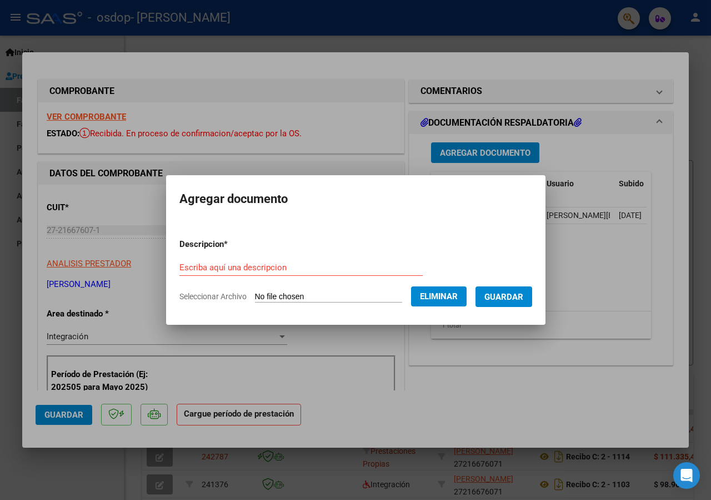 Image resolution: width=711 pixels, height=500 pixels. What do you see at coordinates (504, 296) in the screenshot?
I see `button: Guardar` at bounding box center [504, 296].